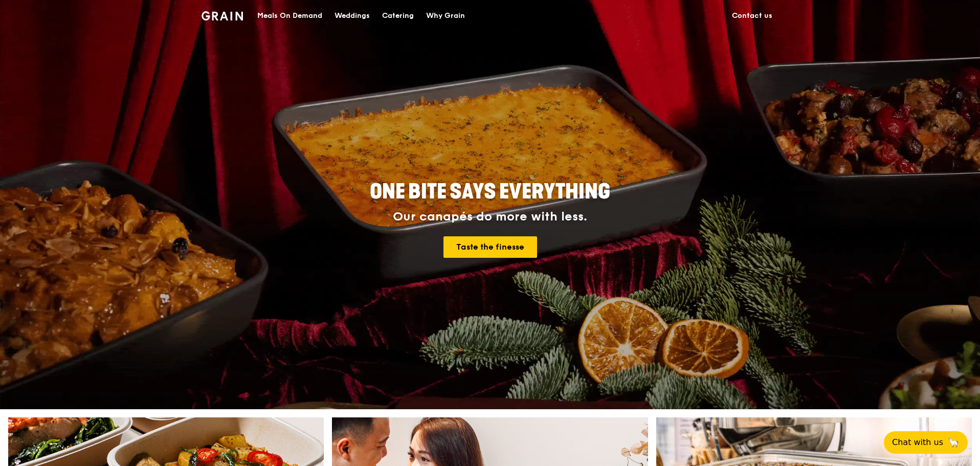 Image resolution: width=980 pixels, height=466 pixels. Describe the element at coordinates (490, 217) in the screenshot. I see `div: Our canapés do more with less.` at that location.